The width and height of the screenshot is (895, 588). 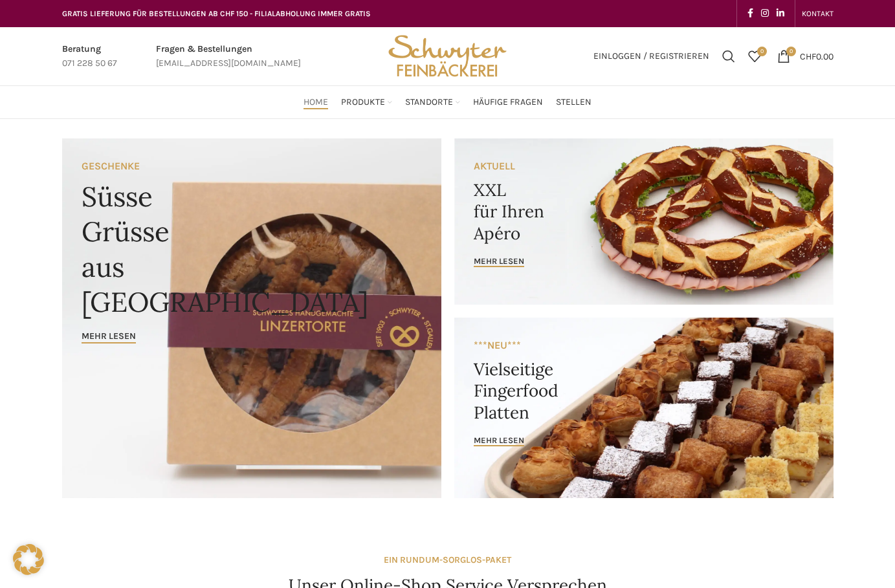 I want to click on span: GRATIS LIEFERUNG FÜR BESTELLUNGEN AB CHF 150 - FILIALABHOLUNG IMMER GRATIS, so click(x=216, y=13).